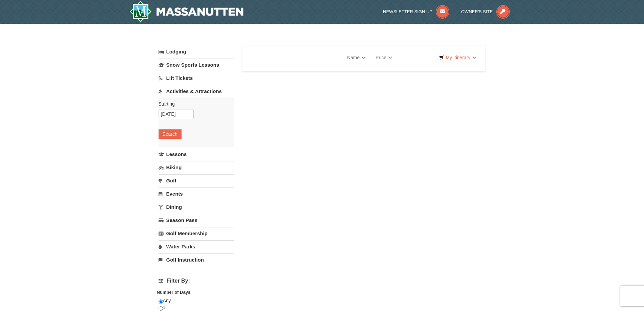  I want to click on a: Newsletter Sign Up, so click(416, 11).